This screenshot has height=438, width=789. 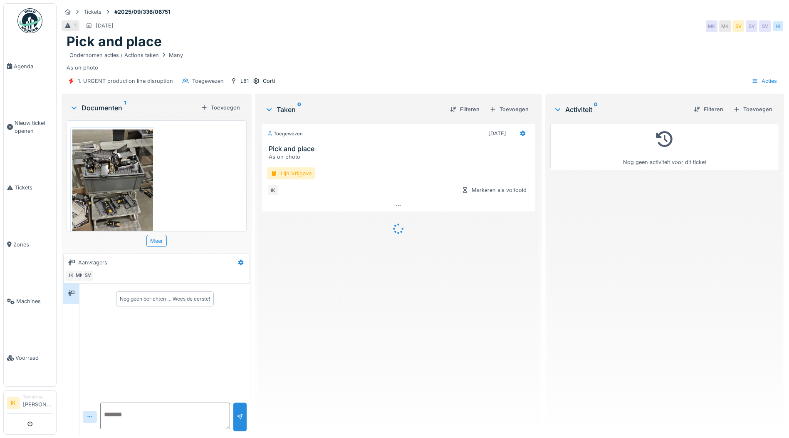 What do you see at coordinates (400, 149) in the screenshot?
I see `h3: Pick and place` at bounding box center [400, 149].